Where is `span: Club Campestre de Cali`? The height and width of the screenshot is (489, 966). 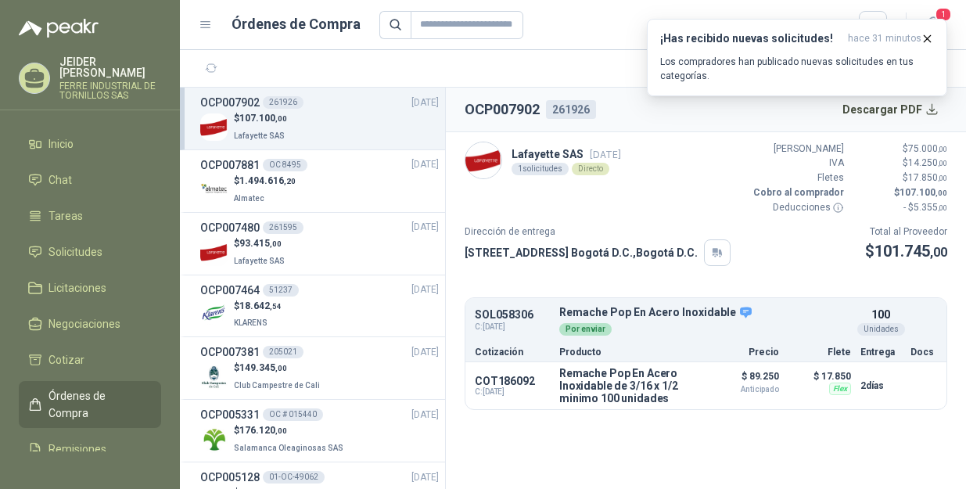
span: Club Campestre de Cali is located at coordinates (277, 385).